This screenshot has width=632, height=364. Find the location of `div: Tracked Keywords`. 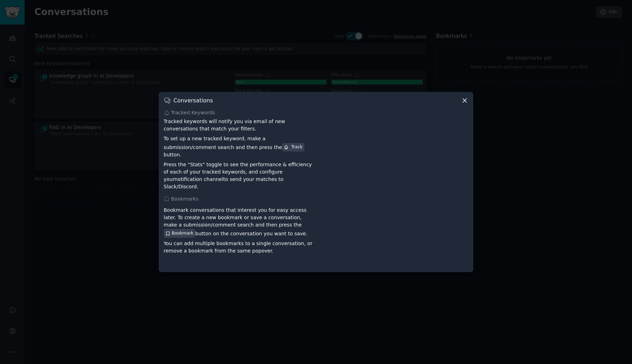

div: Tracked Keywords is located at coordinates (316, 113).